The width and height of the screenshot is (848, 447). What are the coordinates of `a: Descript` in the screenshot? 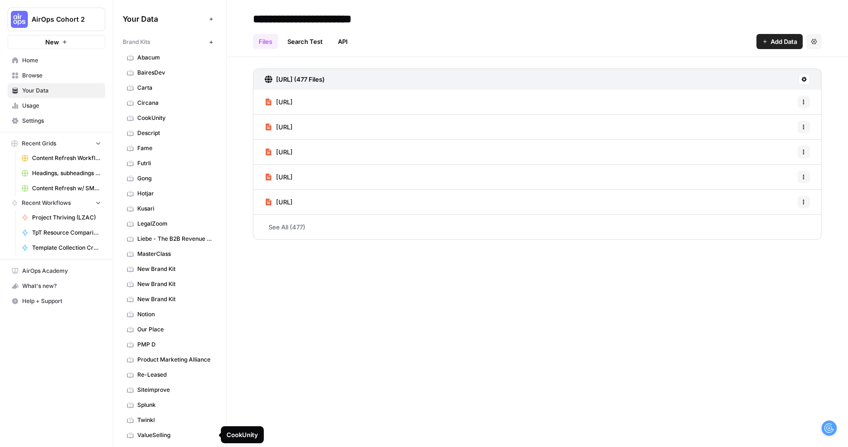 It's located at (169, 133).